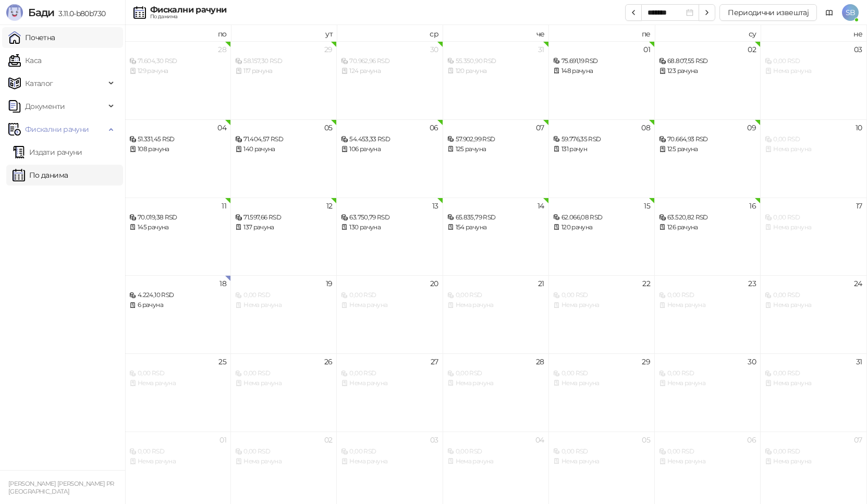  I want to click on td: 2025-08-08, so click(601, 158).